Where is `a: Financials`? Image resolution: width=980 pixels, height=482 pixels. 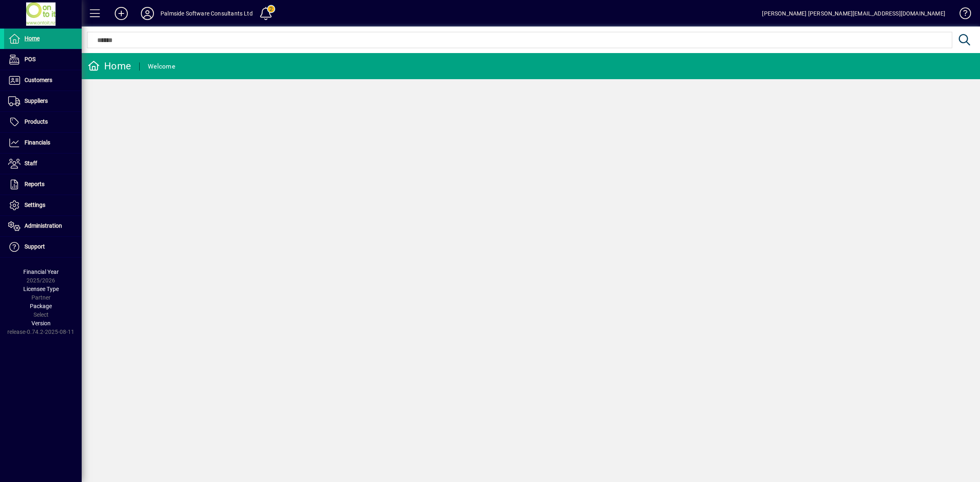
a: Financials is located at coordinates (43, 143).